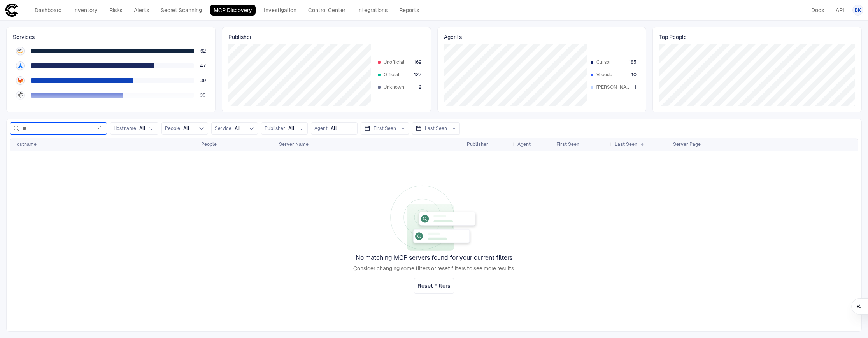 The image size is (868, 338). What do you see at coordinates (20, 51) in the screenshot?
I see `div: AWS` at bounding box center [20, 51].